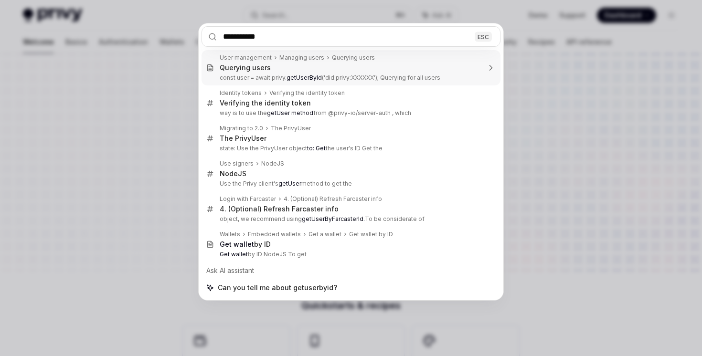 The image size is (702, 356). What do you see at coordinates (483, 36) in the screenshot?
I see `div: ESC` at bounding box center [483, 36].